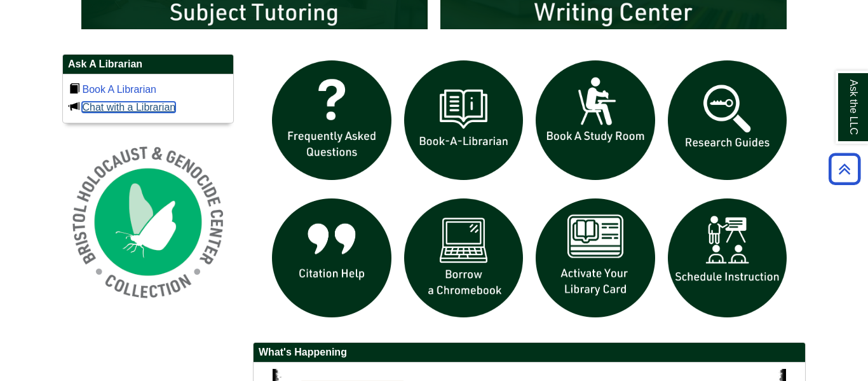  Describe the element at coordinates (845, 168) in the screenshot. I see `a: Back to Top` at that location.